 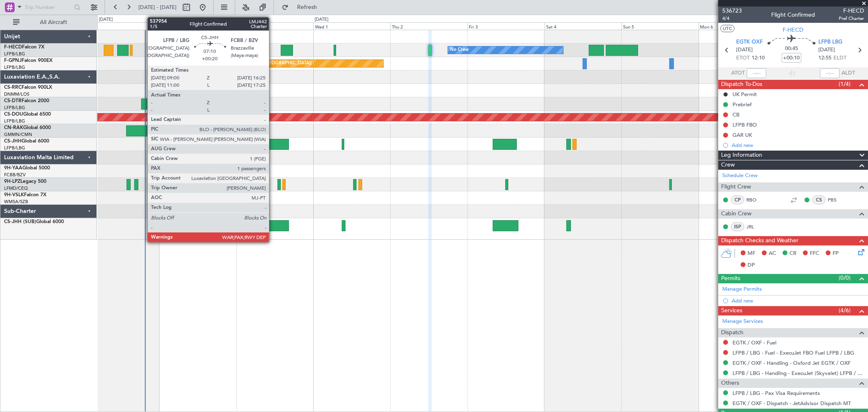 What do you see at coordinates (275, 26) in the screenshot?
I see `div: Tue 30` at bounding box center [275, 26].